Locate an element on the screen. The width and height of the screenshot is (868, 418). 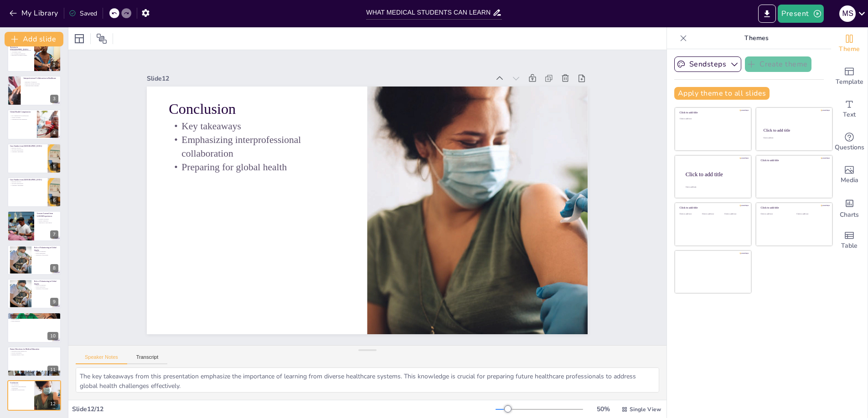
span: Media is located at coordinates (849, 180).